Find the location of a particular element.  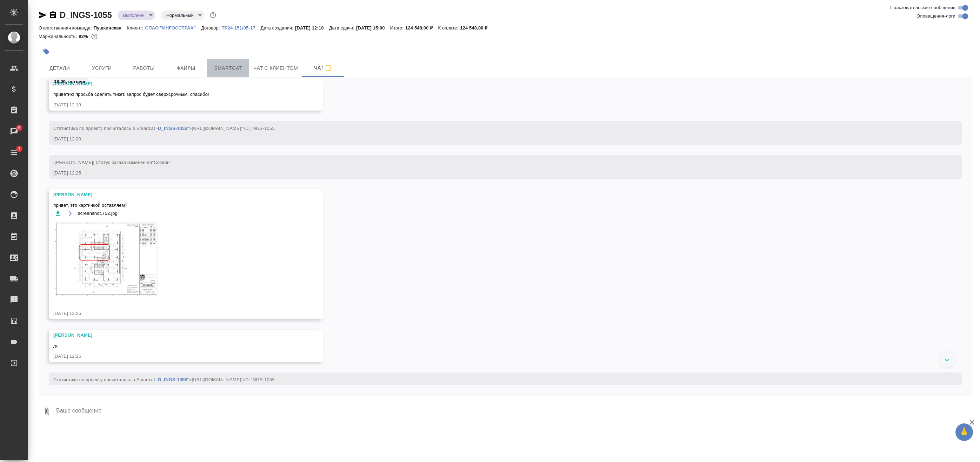

p: Маржинальность: is located at coordinates (58, 36).